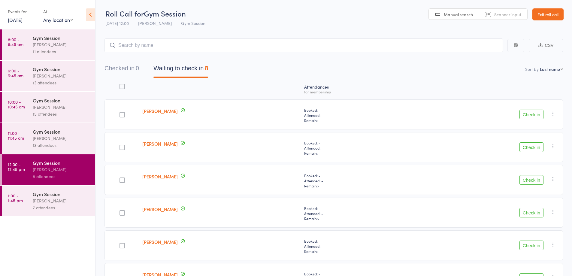 Image resolution: width=572 pixels, height=276 pixels. Describe the element at coordinates (303, 45) in the screenshot. I see `input: Search by name` at that location.